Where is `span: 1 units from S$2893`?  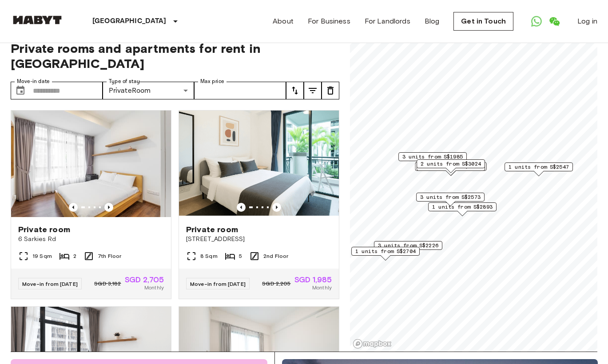 span: 1 units from S$2893 is located at coordinates (463, 207).